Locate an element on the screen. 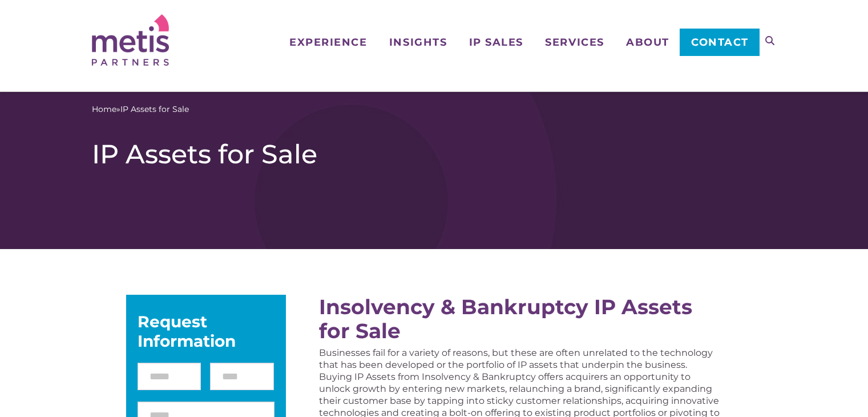 Image resolution: width=868 pixels, height=417 pixels. span: Services is located at coordinates (574, 42).